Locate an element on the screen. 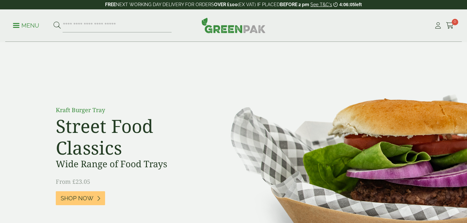 The width and height of the screenshot is (467, 223). a: Menu is located at coordinates (26, 25).